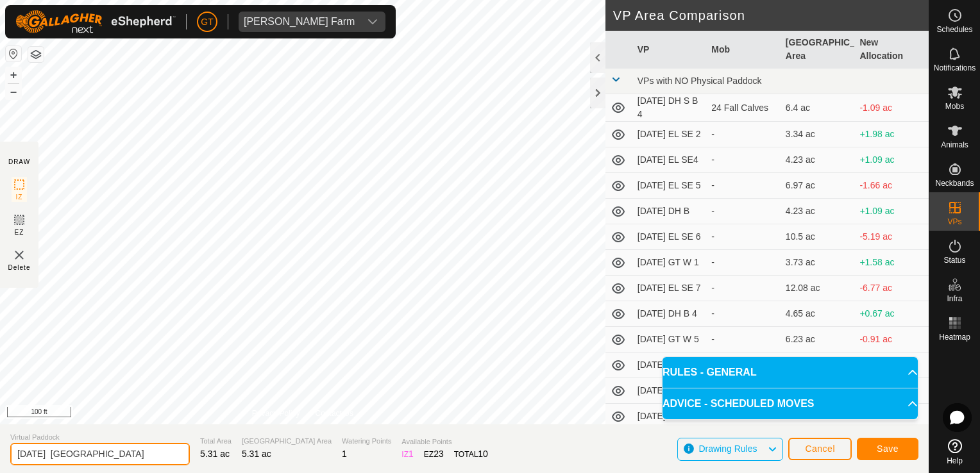  Describe the element at coordinates (954, 299) in the screenshot. I see `span: Infra` at that location.